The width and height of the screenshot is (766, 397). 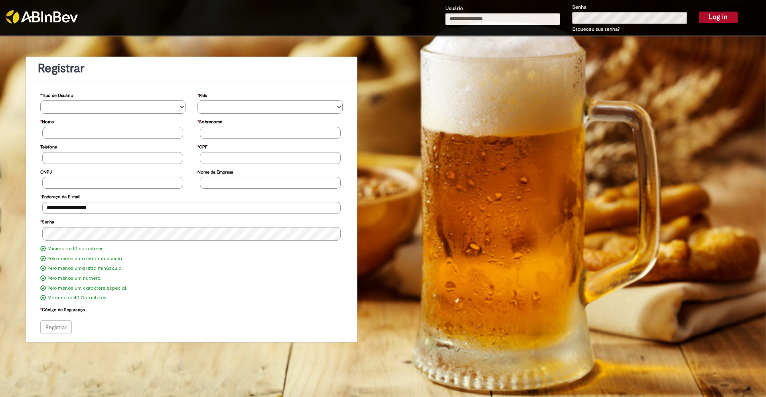 What do you see at coordinates (718, 17) in the screenshot?
I see `button: Log in` at bounding box center [718, 17].